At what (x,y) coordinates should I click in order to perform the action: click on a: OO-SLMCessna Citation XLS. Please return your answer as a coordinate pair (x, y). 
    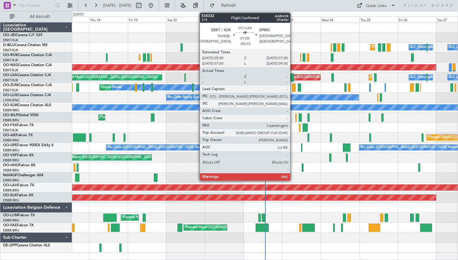
    Looking at the image, I should click on (27, 105).